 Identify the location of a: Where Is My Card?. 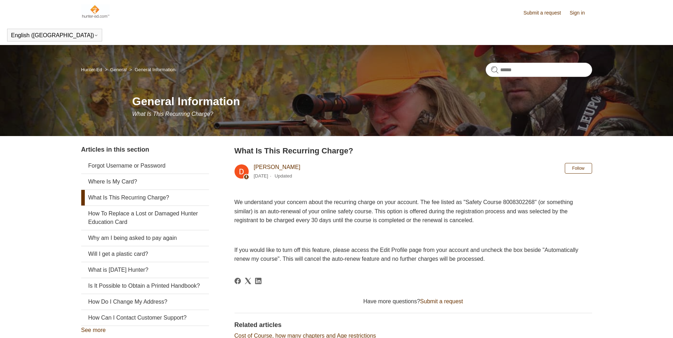
(145, 182).